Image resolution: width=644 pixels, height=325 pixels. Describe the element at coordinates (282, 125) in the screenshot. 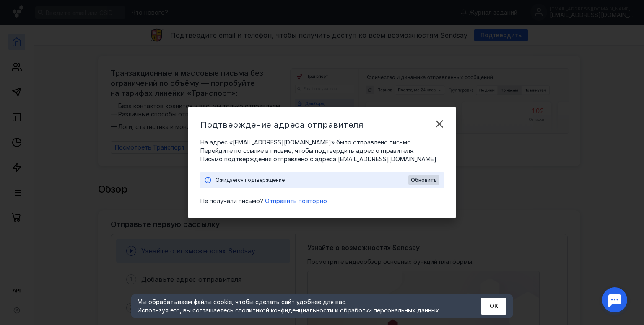

I see `span: Подтверждение адреса отправителя` at that location.